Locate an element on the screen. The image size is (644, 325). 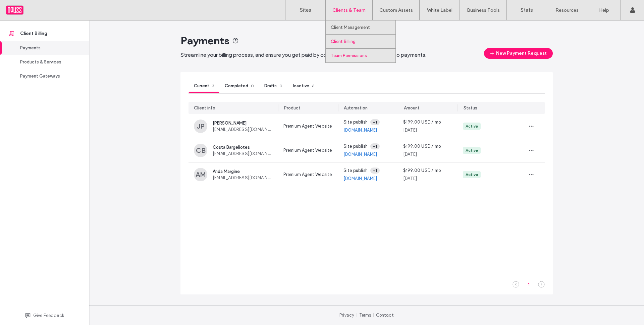
span: 3 is located at coordinates (213, 85).